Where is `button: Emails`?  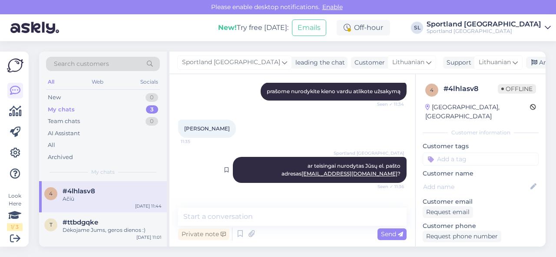 button: Emails is located at coordinates (309, 28).